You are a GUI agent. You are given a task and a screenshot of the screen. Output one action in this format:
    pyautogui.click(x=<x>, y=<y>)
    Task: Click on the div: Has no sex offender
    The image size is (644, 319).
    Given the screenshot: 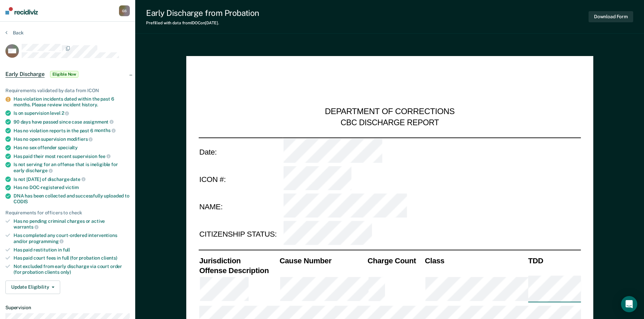 What is the action you would take?
    pyautogui.click(x=71, y=148)
    